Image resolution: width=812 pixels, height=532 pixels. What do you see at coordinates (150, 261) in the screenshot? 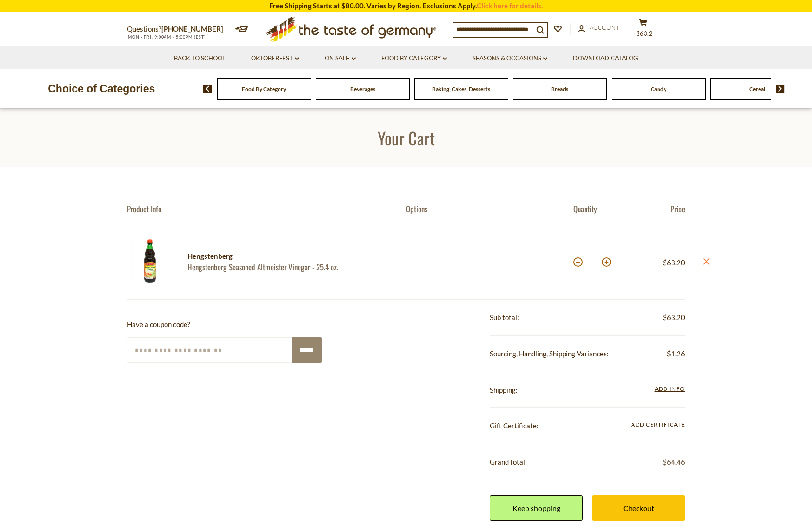
I see `img: Hengstenberg Seasoned Altmeister Vinegar` at bounding box center [150, 261].